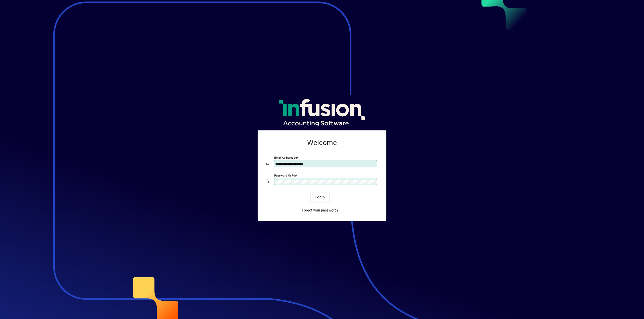  I want to click on a: Forgot your password?, so click(320, 210).